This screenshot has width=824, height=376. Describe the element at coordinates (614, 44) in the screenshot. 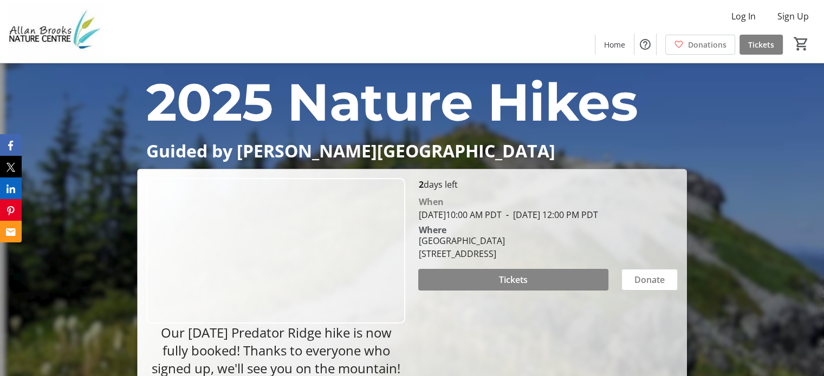

I see `a: Home` at that location.